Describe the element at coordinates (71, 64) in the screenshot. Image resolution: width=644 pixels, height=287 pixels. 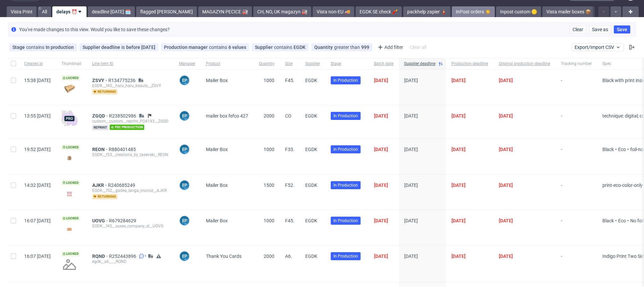
I see `span: Thumbnail` at that location.